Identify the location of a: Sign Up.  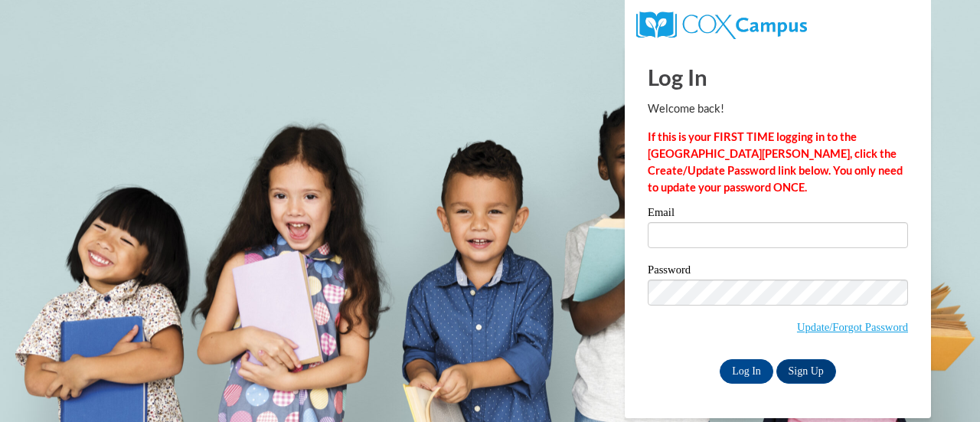
(806, 372).